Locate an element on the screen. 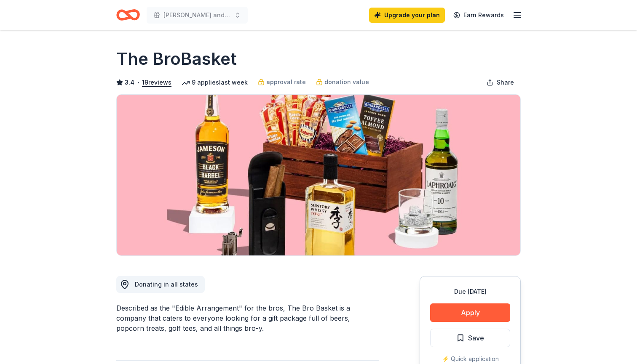  span: donation value is located at coordinates (347, 82).